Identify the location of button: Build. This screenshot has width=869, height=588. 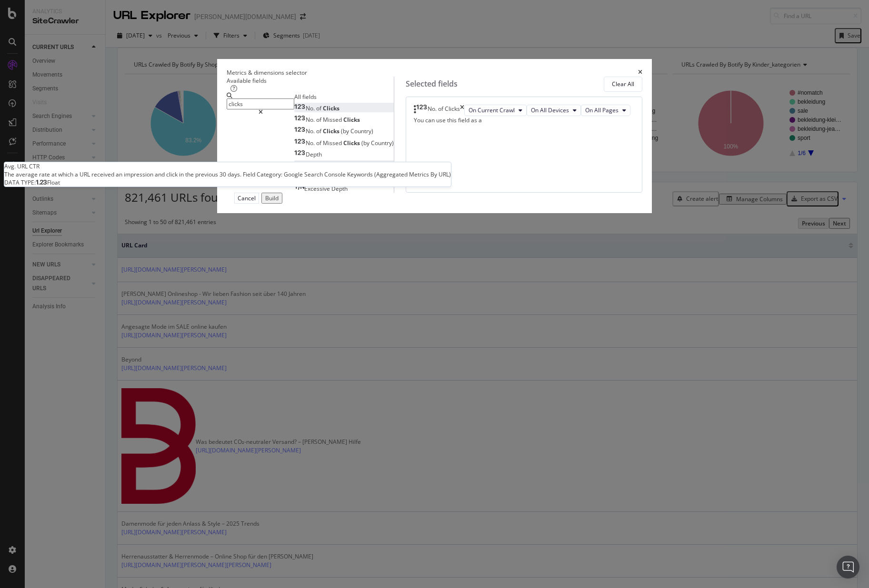
(272, 198).